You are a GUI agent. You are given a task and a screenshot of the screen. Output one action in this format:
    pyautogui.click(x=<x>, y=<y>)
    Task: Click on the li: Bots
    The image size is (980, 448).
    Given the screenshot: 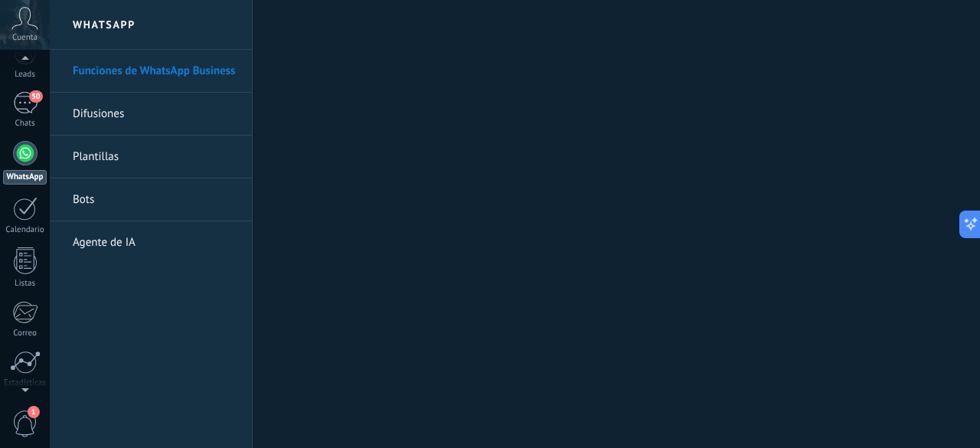 What is the action you would take?
    pyautogui.click(x=151, y=199)
    